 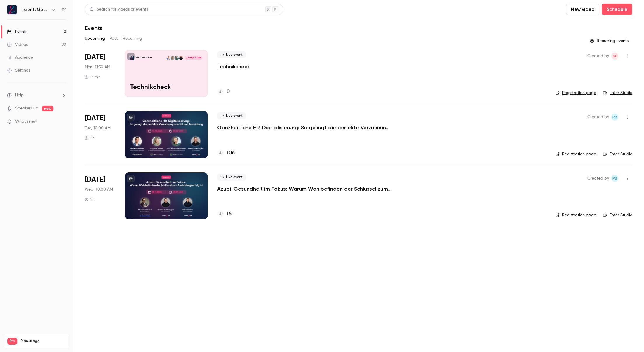 I want to click on a: Azubi-Gesundheit im Fokus: Warum Wohlbefinden der Schlüssel zum Ausbildungserfolg ist 💚, so click(x=305, y=189).